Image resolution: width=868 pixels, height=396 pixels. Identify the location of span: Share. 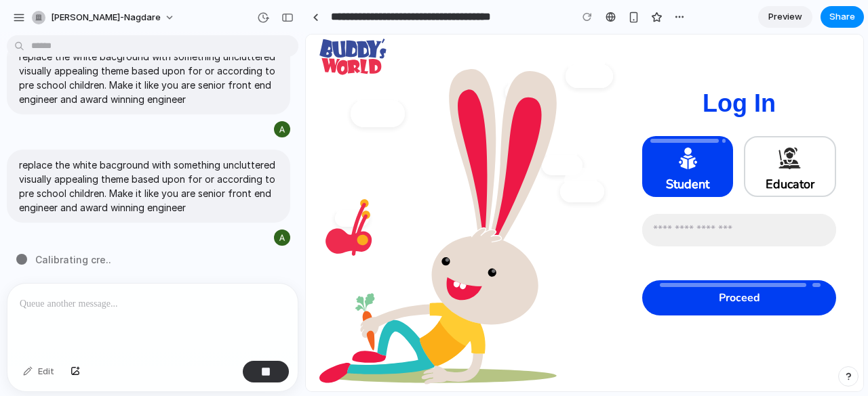
(842, 17).